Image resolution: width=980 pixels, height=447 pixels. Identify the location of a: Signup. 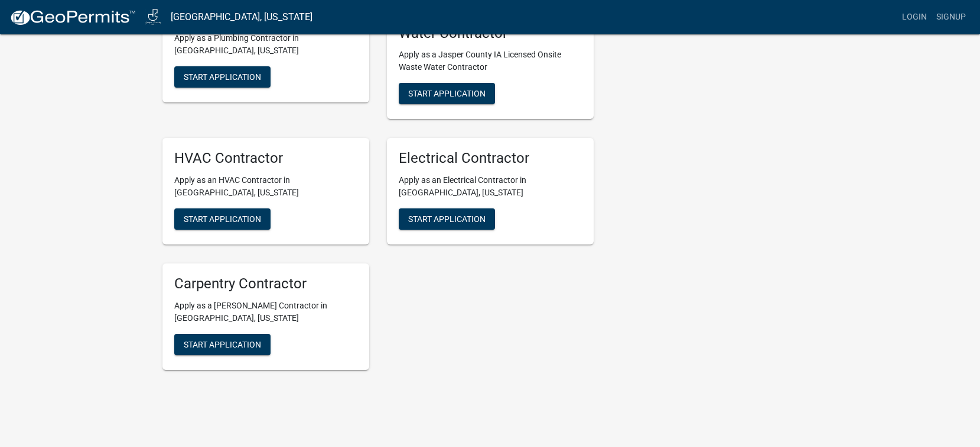
(951, 17).